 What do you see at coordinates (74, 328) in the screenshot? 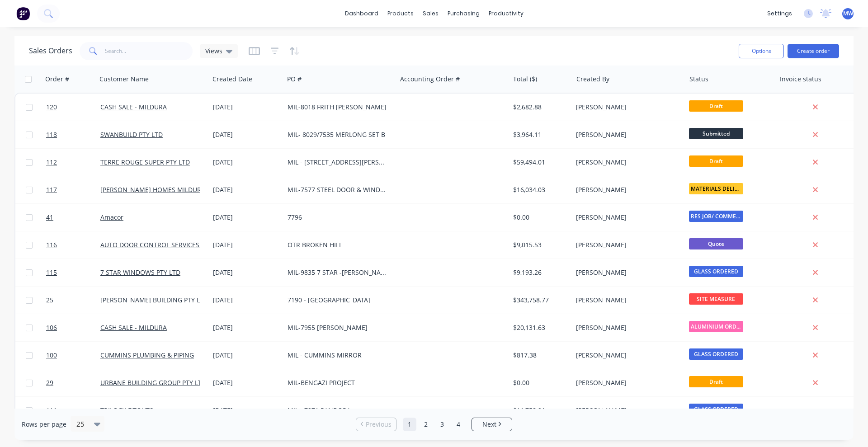
I see `a: 106` at bounding box center [74, 328].